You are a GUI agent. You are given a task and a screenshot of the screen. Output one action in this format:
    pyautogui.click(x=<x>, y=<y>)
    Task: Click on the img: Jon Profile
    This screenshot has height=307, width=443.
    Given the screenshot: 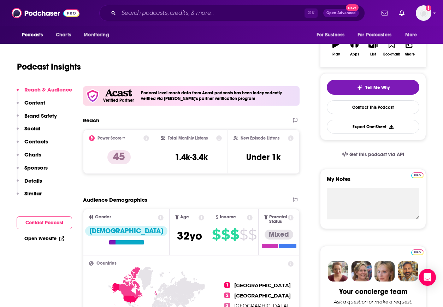 What is the action you would take?
    pyautogui.click(x=408, y=271)
    